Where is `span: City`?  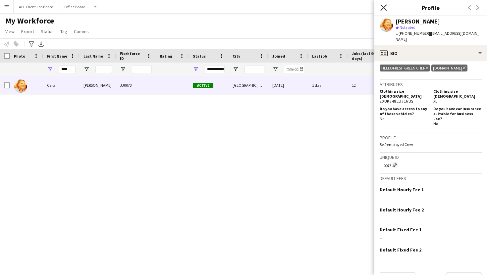 span: City is located at coordinates (236, 56).